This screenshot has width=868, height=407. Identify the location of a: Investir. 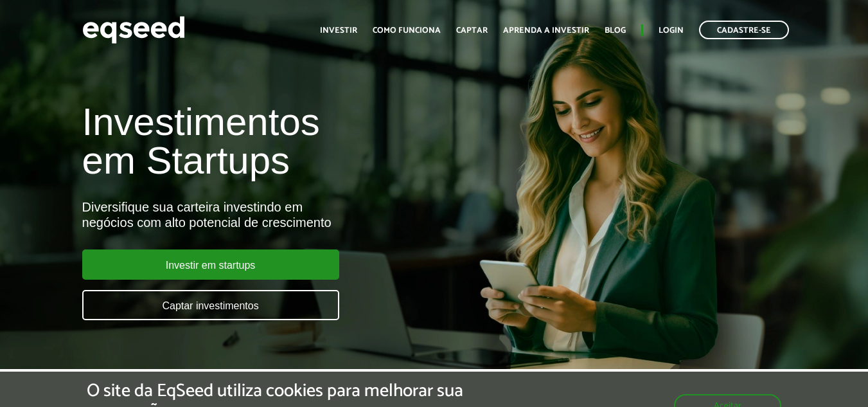
(339, 30).